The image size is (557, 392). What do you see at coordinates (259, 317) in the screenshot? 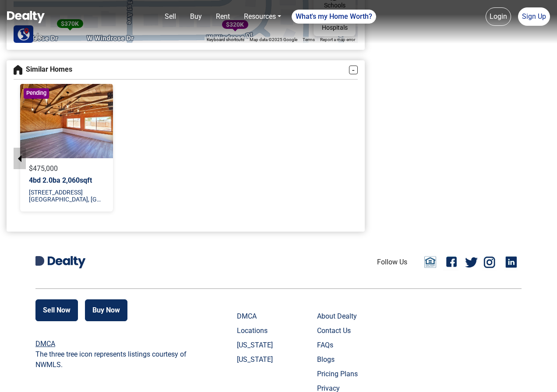
I see `a: DMCA` at bounding box center [259, 317].